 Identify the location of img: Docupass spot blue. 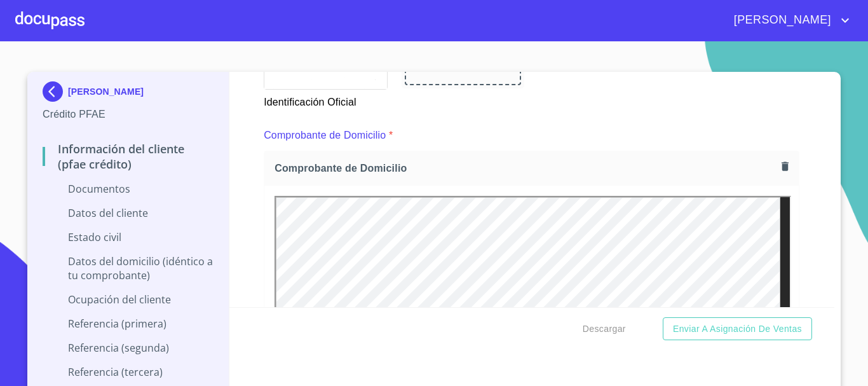
(55, 92).